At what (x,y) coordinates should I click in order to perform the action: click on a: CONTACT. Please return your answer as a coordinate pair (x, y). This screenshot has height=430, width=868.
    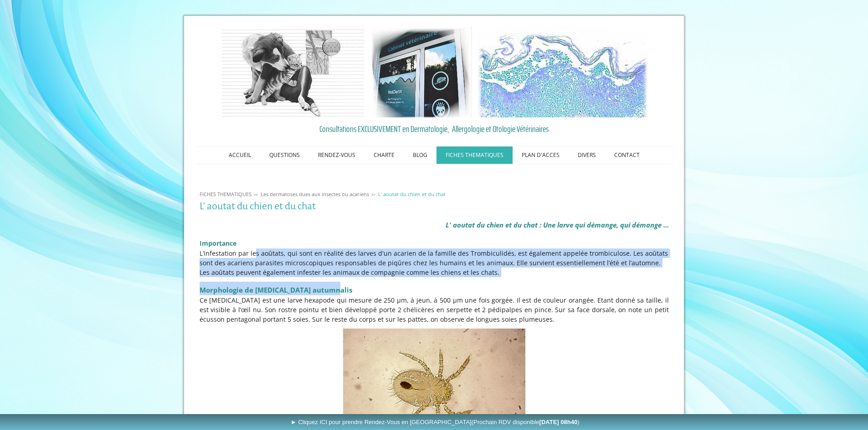
    Looking at the image, I should click on (627, 155).